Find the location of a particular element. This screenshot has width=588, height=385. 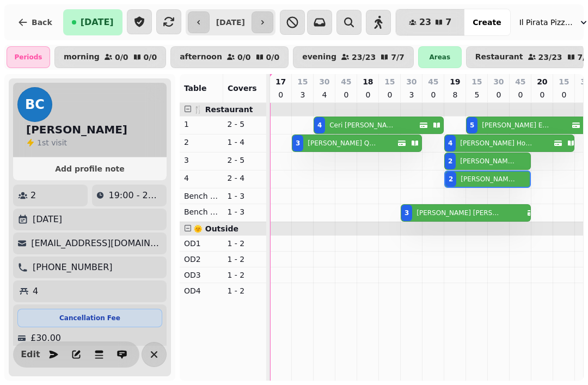

p: £30.00 is located at coordinates (46, 338).